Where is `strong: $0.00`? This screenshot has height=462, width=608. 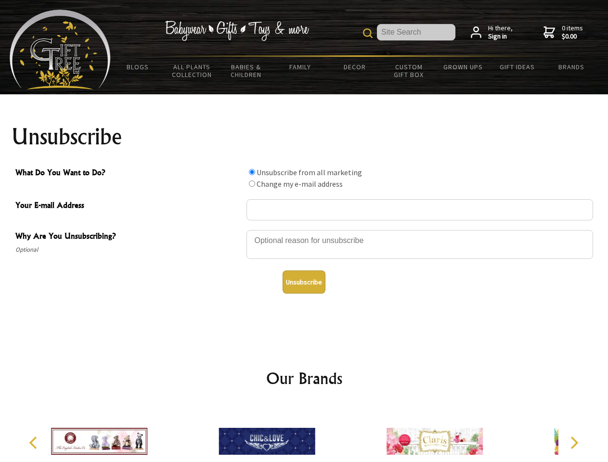 strong: $0.00 is located at coordinates (573, 37).